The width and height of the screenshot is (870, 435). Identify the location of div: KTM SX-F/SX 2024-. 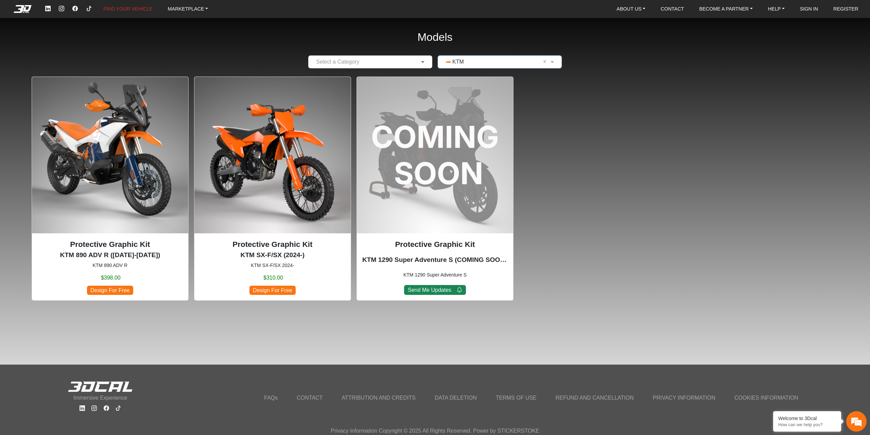
(273, 188).